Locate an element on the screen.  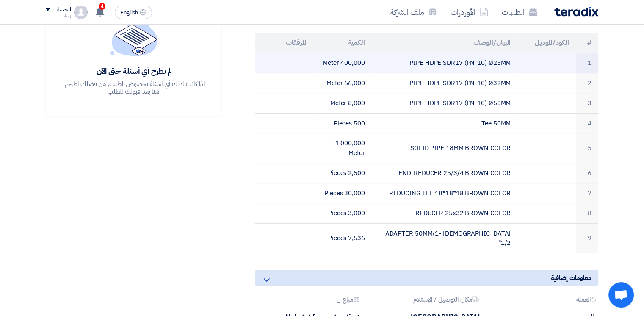
td: REDUCING TEE 18*18*18 BROWN COLOR is located at coordinates (444, 193).